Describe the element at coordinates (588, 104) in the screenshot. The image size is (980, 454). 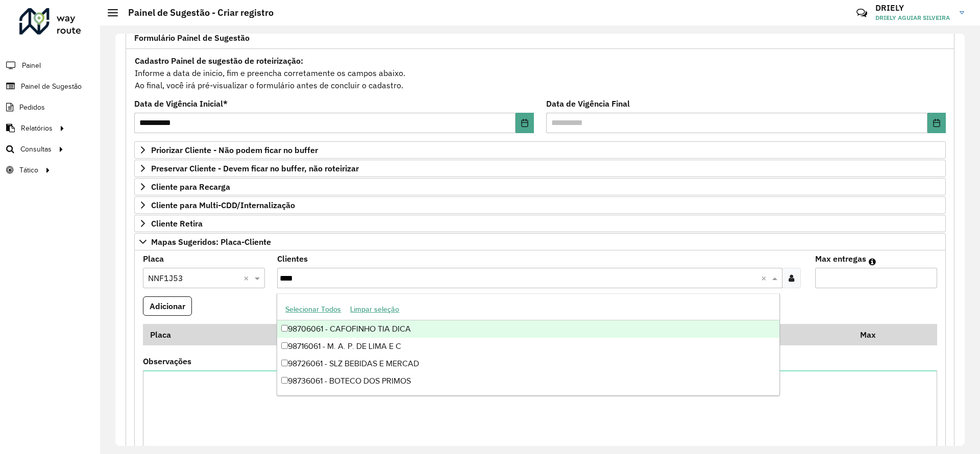
I see `label: Data de Vigência Final` at that location.